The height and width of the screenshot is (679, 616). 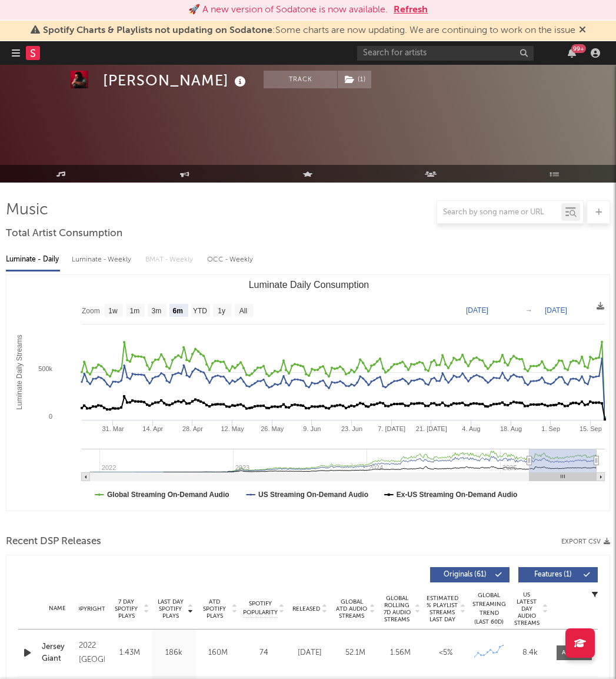 I want to click on div: 160M, so click(x=218, y=653).